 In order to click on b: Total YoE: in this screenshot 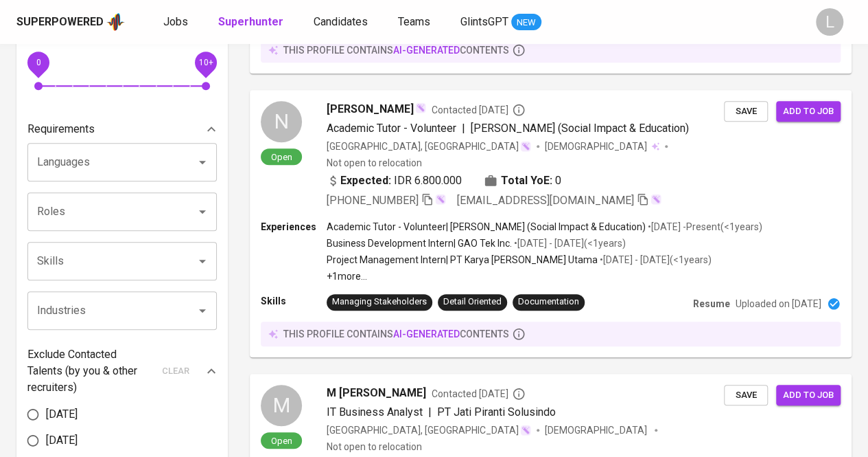, I will do `click(527, 180)`.